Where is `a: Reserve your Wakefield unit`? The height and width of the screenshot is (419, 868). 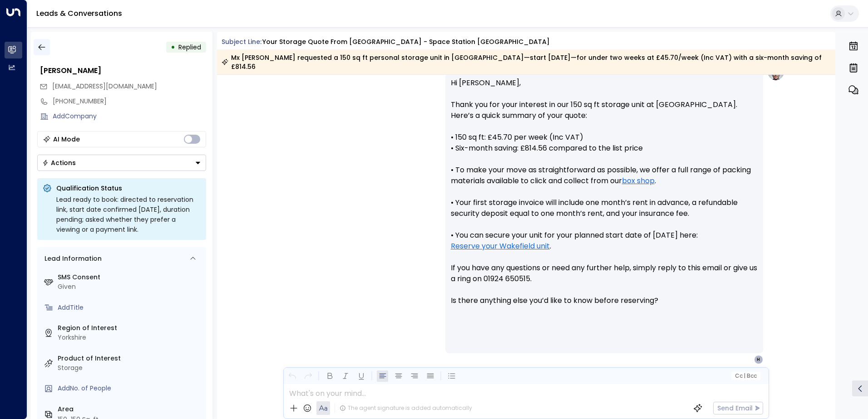 a: Reserve your Wakefield unit is located at coordinates (501, 247).